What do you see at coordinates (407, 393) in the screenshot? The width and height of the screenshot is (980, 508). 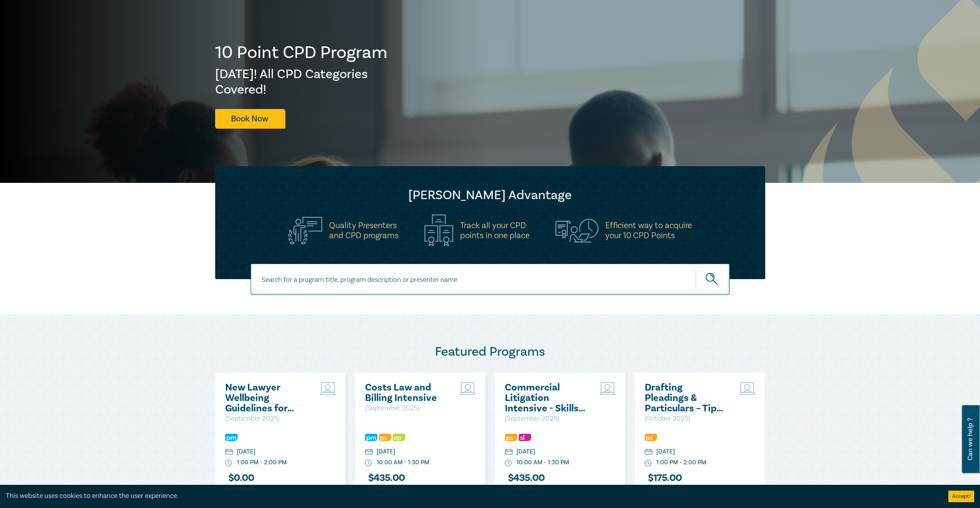 I see `a: Costs Law and Billing Intensive` at bounding box center [407, 393].